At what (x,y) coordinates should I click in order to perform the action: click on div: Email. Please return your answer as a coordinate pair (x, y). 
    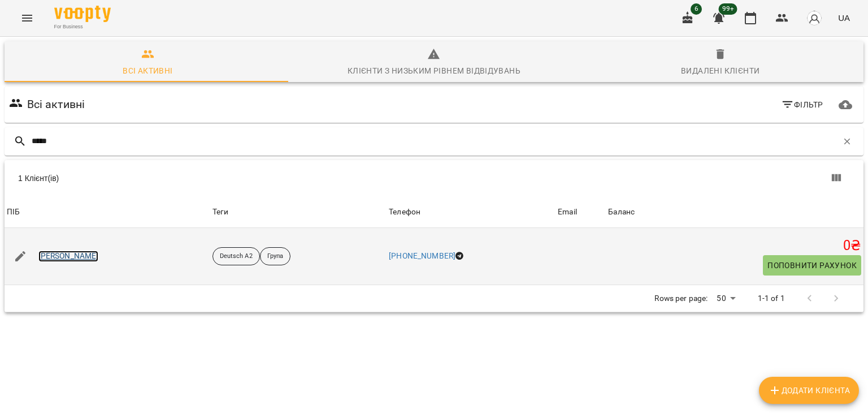
    Looking at the image, I should click on (568, 212).